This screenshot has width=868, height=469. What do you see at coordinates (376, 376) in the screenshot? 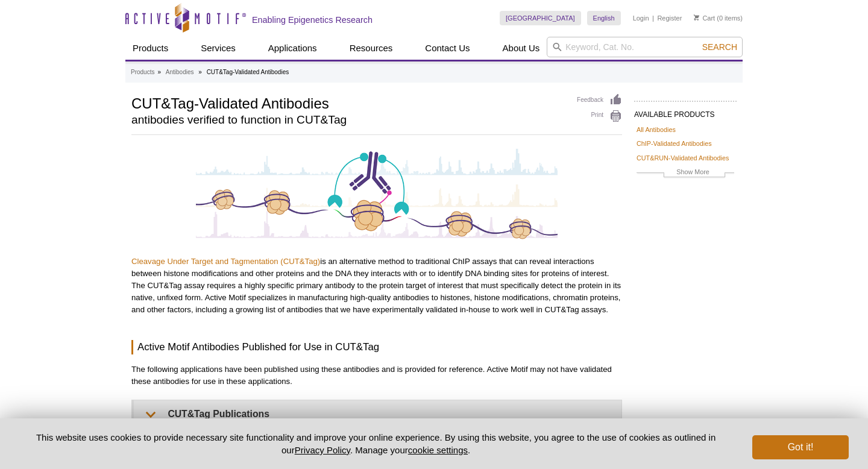
I see `p: The following applications have been published using these antibodies and is provided for referen...` at bounding box center [376, 376].